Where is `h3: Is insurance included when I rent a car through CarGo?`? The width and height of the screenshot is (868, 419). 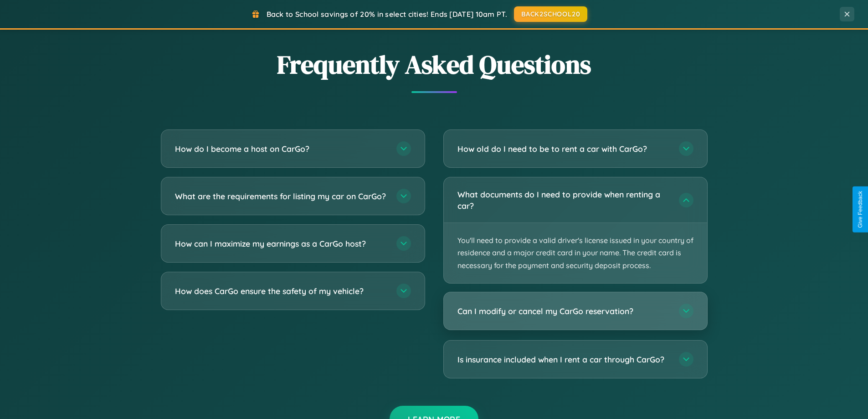
h3: Is insurance included when I rent a car through CarGo? is located at coordinates (564, 360).